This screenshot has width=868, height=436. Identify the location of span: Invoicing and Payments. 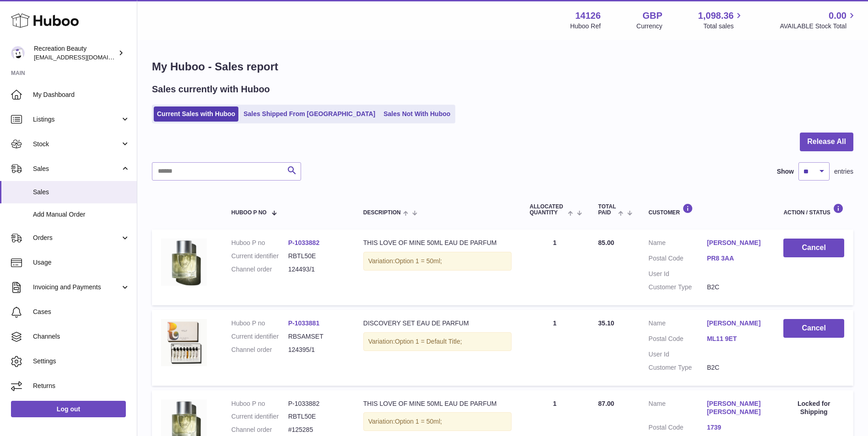
(76, 287).